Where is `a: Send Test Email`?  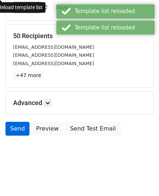 a: Send Test Email is located at coordinates (93, 129).